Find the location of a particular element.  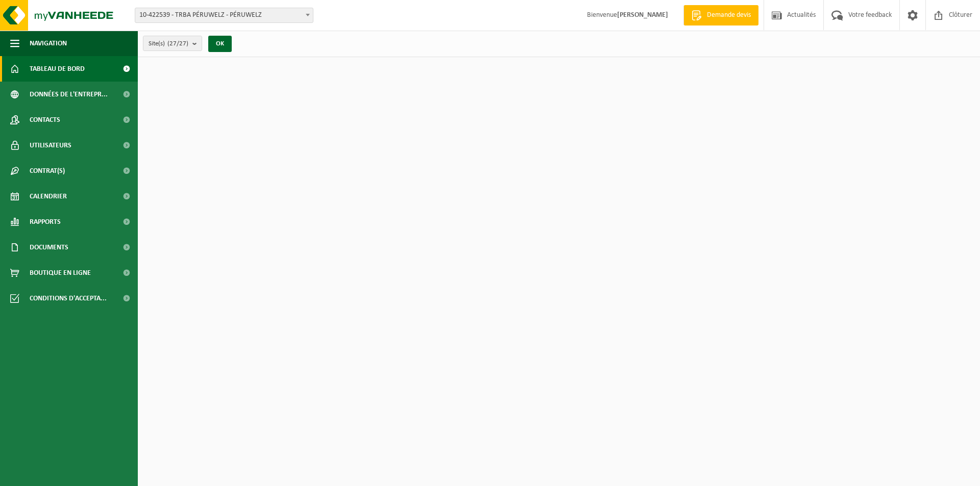

span: Utilisateurs is located at coordinates (50, 146).